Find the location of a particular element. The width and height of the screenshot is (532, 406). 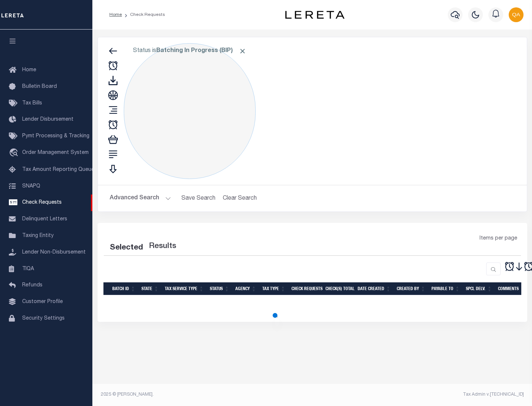

div: Click to Edit is located at coordinates (189, 111).